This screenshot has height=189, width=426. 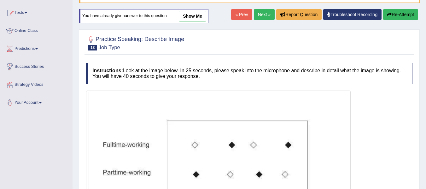 I want to click on a: show me, so click(x=192, y=16).